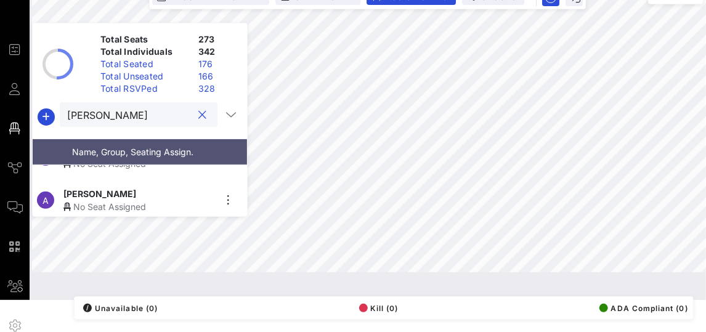 The image size is (706, 332). I want to click on div: Total Unseated, so click(144, 76).